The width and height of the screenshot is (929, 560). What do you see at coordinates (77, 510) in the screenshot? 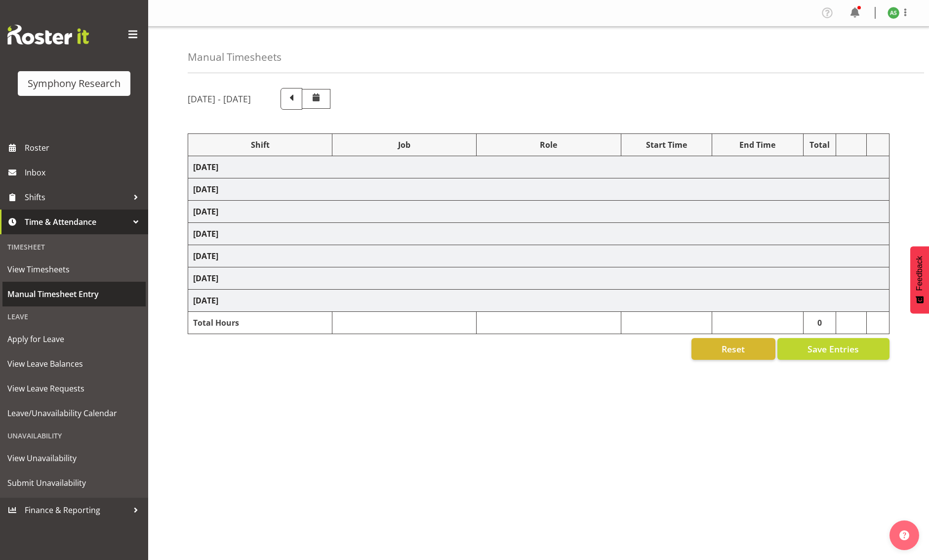
I see `span: Finance & Reporting` at bounding box center [77, 510].